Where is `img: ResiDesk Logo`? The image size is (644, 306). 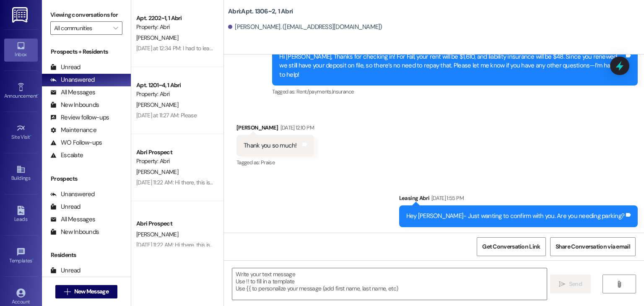 img: ResiDesk Logo is located at coordinates (20, 15).